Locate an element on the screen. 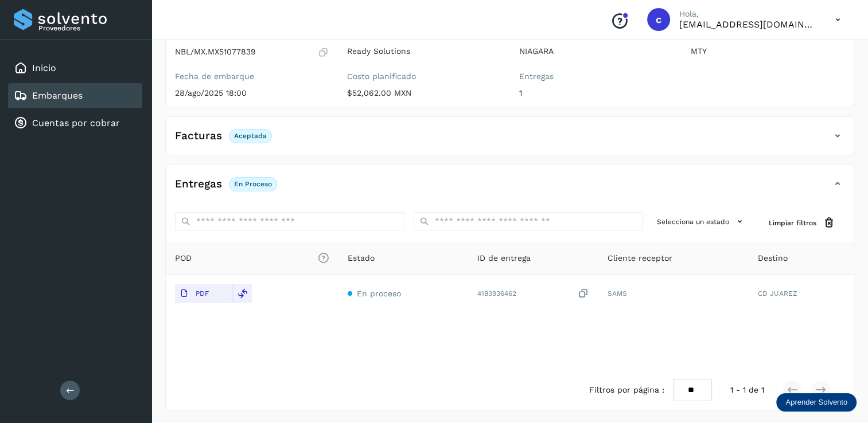 The height and width of the screenshot is (423, 868). p: PDF is located at coordinates (202, 294).